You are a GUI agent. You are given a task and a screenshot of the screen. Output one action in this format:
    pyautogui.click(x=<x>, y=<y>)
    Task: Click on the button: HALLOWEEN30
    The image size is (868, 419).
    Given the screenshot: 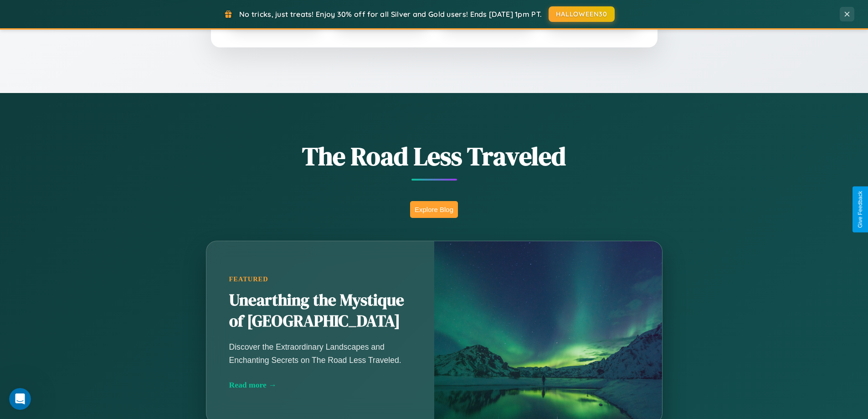 What is the action you would take?
    pyautogui.click(x=581, y=14)
    